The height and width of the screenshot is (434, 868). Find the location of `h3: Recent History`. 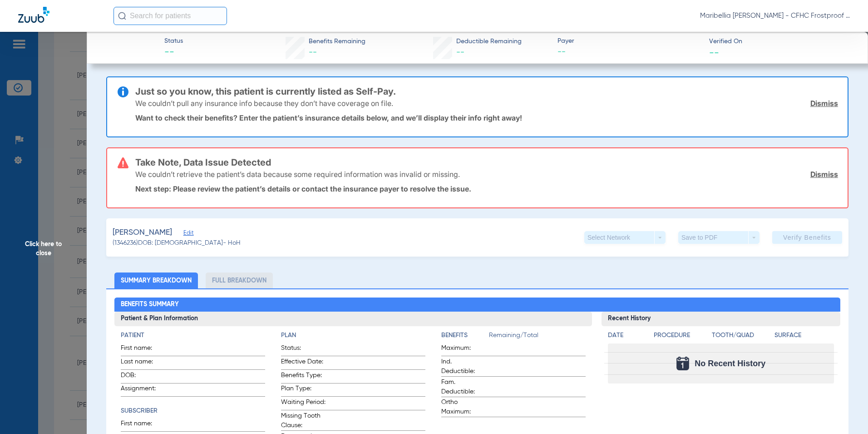

h3: Recent History is located at coordinates (722, 319).